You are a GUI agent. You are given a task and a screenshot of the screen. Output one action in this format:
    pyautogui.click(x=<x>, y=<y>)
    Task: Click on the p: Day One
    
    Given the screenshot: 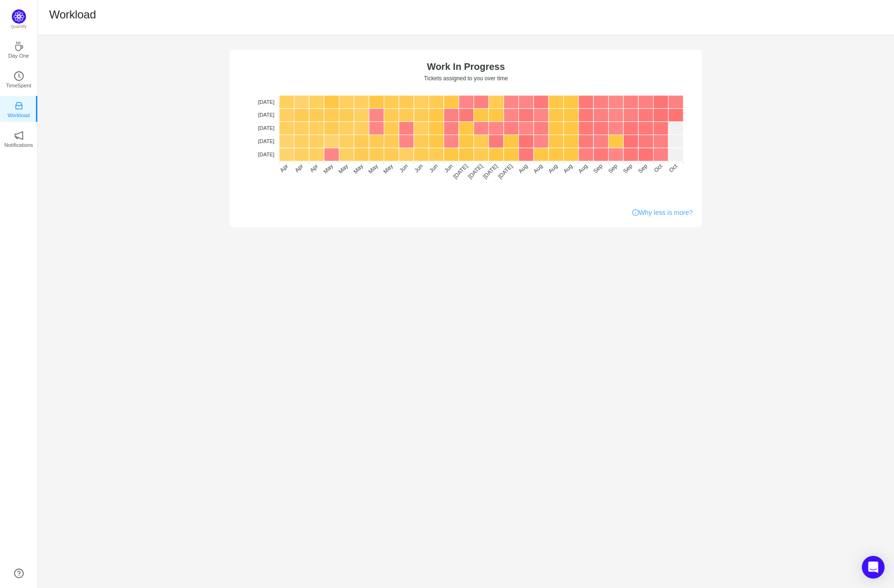 What is the action you would take?
    pyautogui.click(x=18, y=56)
    